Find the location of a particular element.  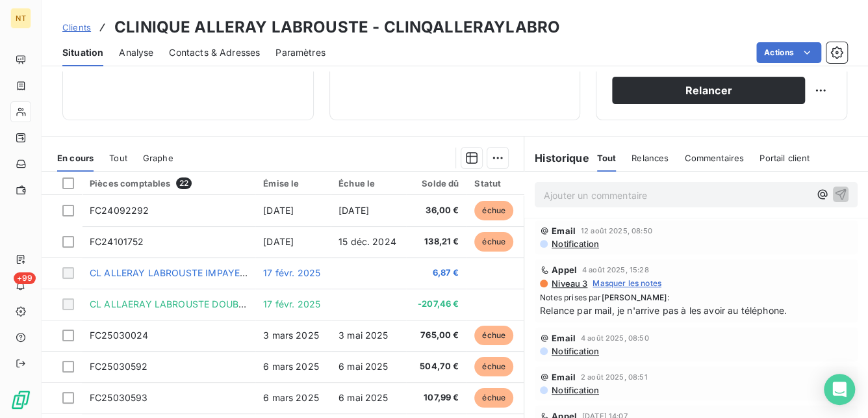

span: CL ALLERAY LABROUSTE IMPAYE FC24101771 is located at coordinates (193, 272).